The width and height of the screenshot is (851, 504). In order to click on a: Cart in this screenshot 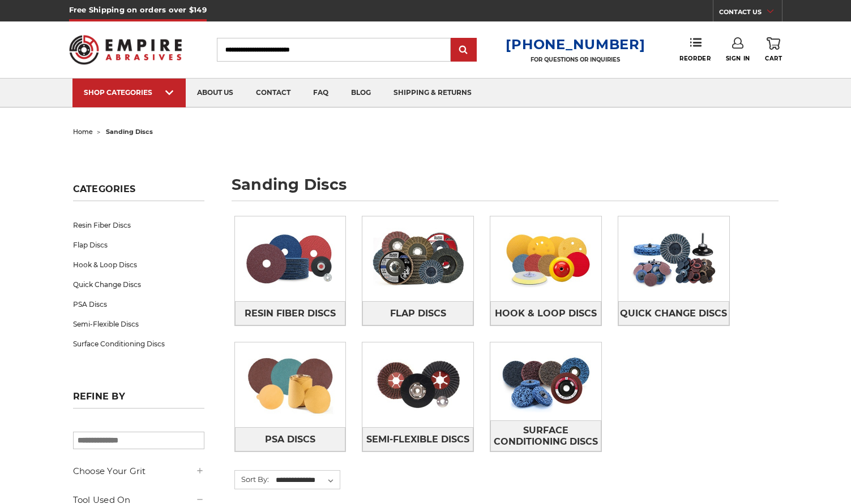, I will do `click(773, 50)`.